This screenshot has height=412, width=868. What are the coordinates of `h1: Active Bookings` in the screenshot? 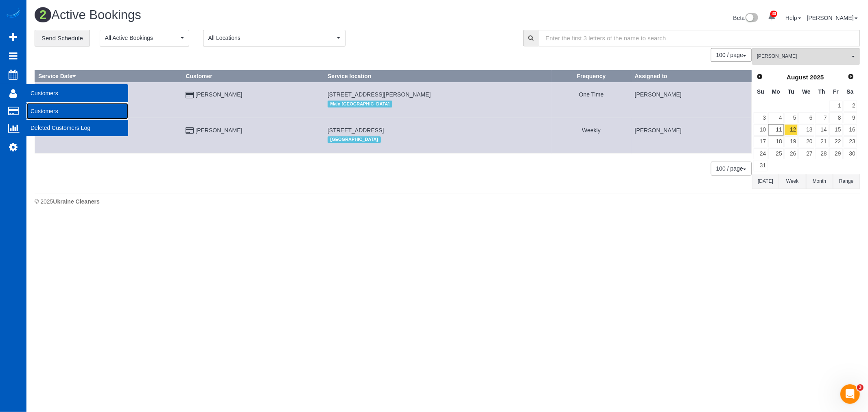 It's located at (238, 15).